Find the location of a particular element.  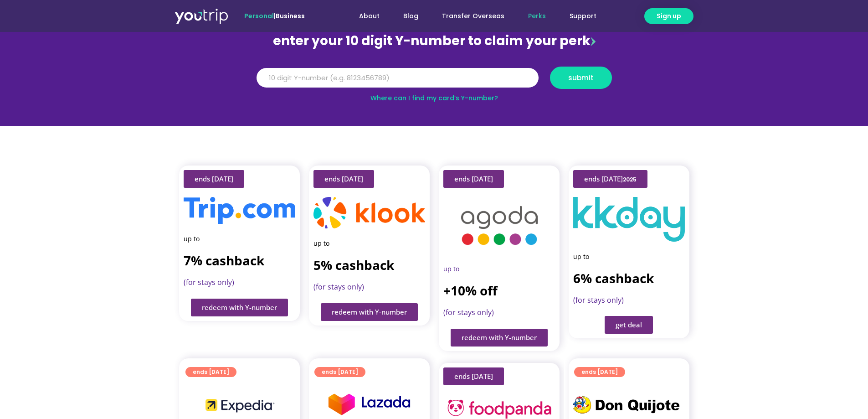

strong: +10% off is located at coordinates (470, 290).